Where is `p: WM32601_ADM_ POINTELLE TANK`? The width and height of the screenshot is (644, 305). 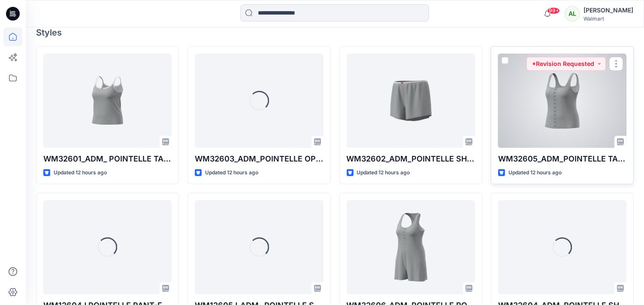 p: WM32601_ADM_ POINTELLE TANK is located at coordinates (107, 159).